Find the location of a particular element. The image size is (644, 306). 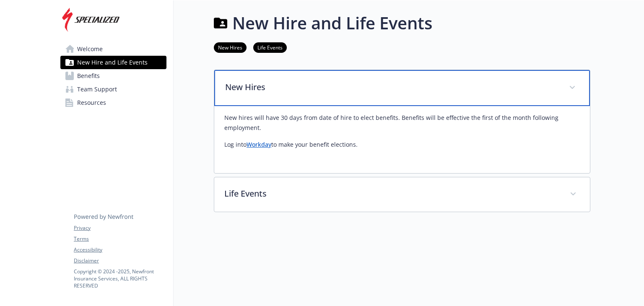

span: New Hire and Life Events is located at coordinates (112, 62).